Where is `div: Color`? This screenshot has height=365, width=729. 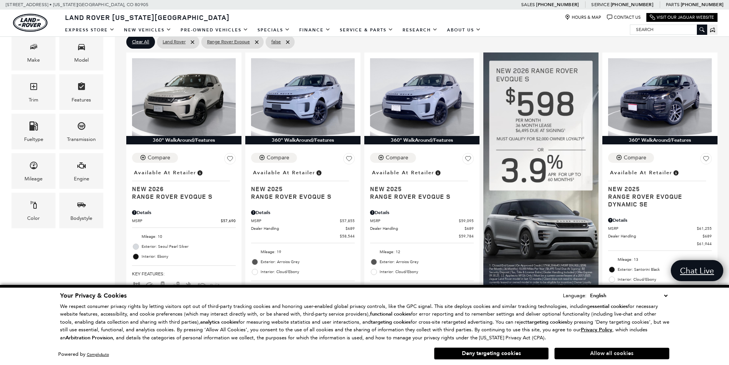
div: Color is located at coordinates (33, 218).